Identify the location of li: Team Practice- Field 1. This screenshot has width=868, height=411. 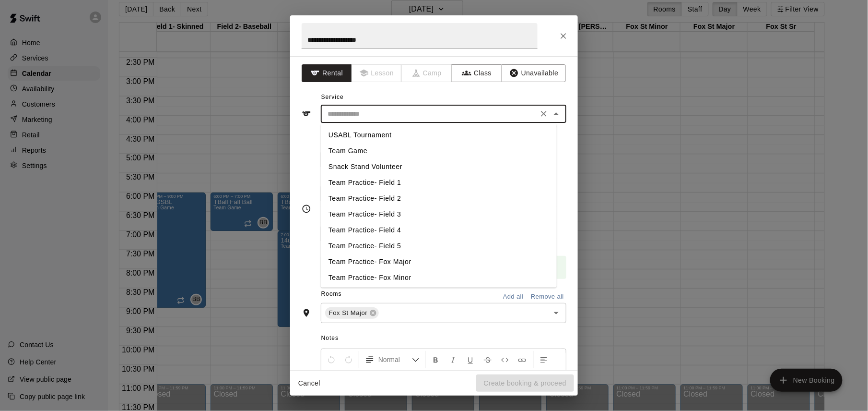
(439, 182).